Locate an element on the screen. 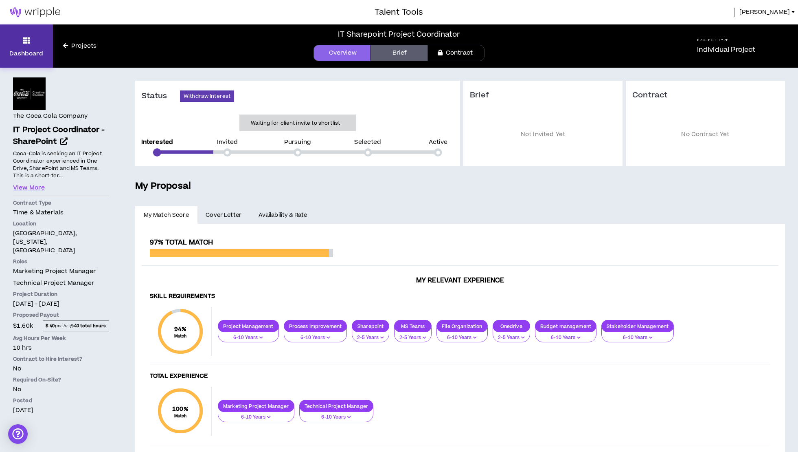 This screenshot has width=798, height=452. h3: My Relevant Experience is located at coordinates (460, 280).